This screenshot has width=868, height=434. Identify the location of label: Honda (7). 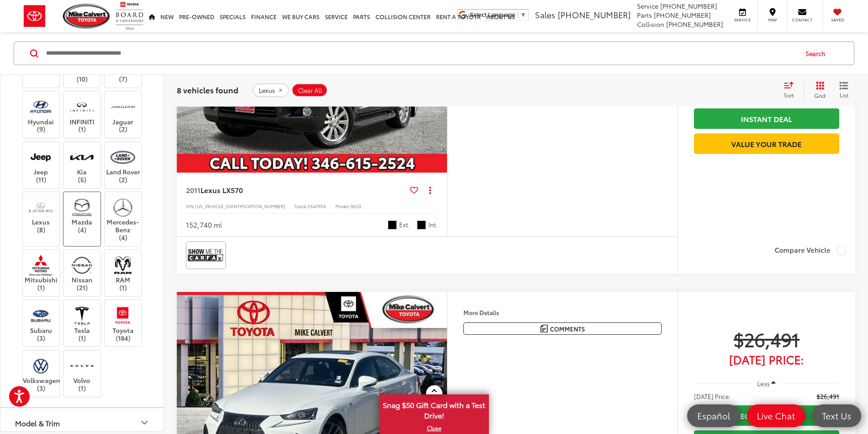
(123, 65).